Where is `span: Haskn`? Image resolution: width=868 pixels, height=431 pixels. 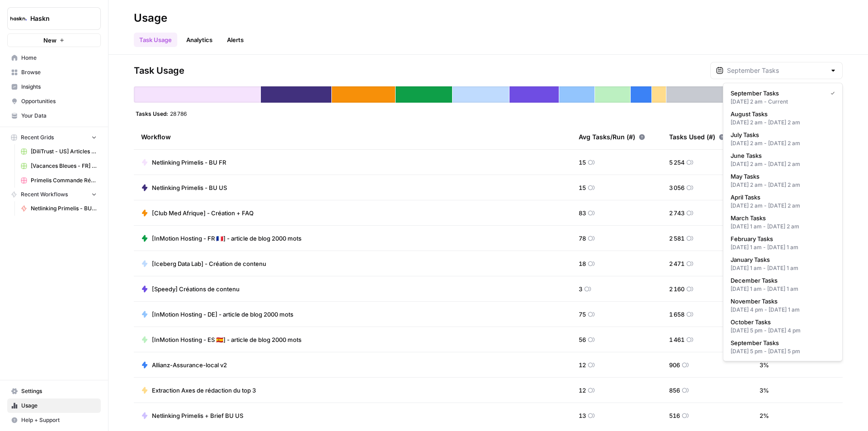 span: Haskn is located at coordinates (58, 18).